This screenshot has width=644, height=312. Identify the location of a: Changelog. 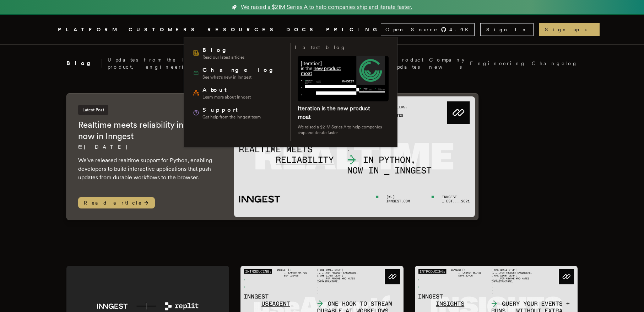
(555, 64).